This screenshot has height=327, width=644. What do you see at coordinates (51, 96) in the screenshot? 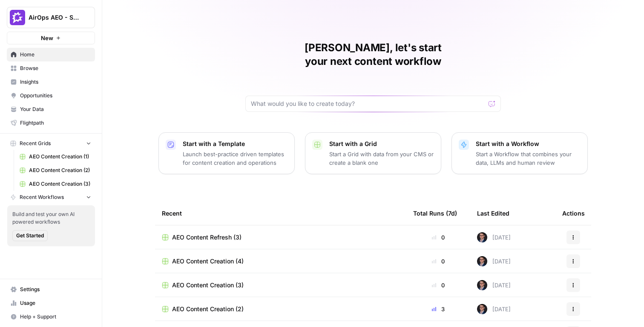
I see `a: Opportunities` at bounding box center [51, 96].